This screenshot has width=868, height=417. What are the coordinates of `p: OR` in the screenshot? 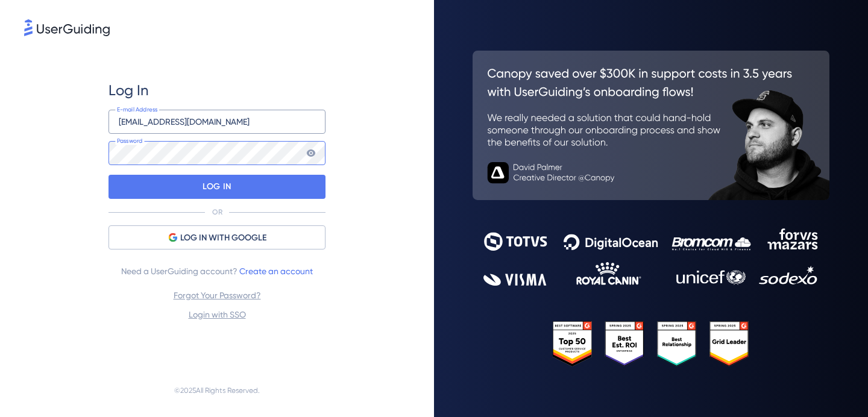 It's located at (217, 212).